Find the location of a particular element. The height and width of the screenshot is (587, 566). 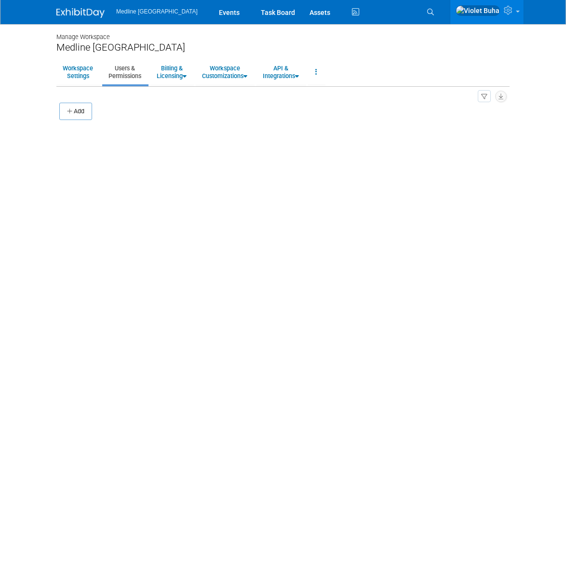

a: Billing &Licensing is located at coordinates (172, 72).